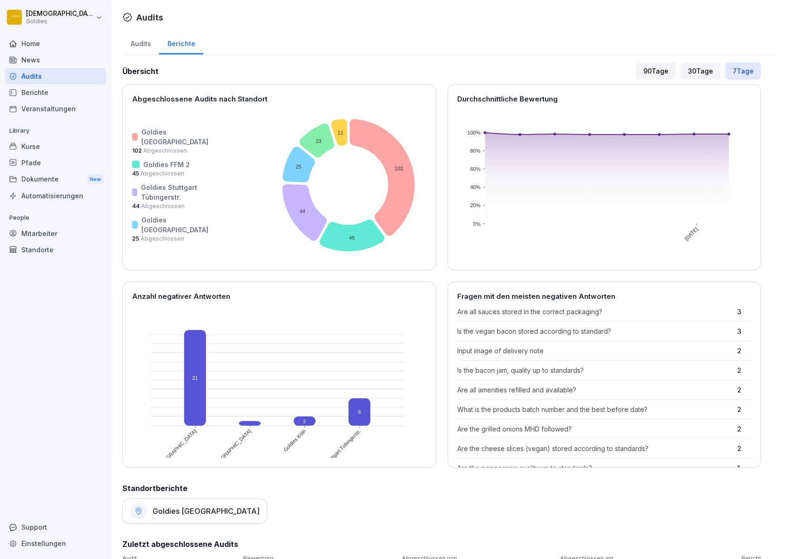 The width and height of the screenshot is (787, 559). I want to click on div: Pfade, so click(55, 162).